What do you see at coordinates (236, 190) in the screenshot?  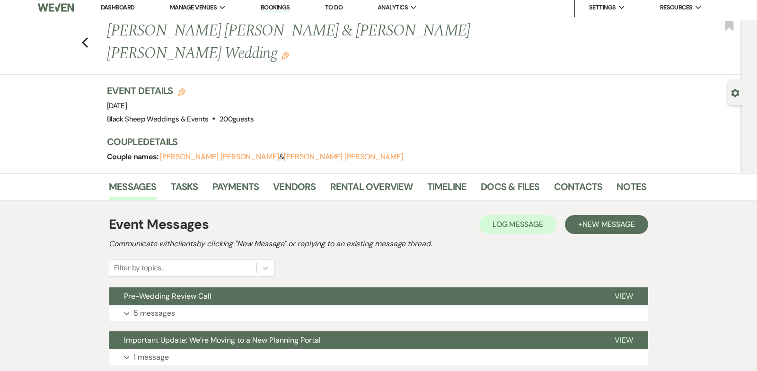 I see `a: Payments` at bounding box center [236, 190].